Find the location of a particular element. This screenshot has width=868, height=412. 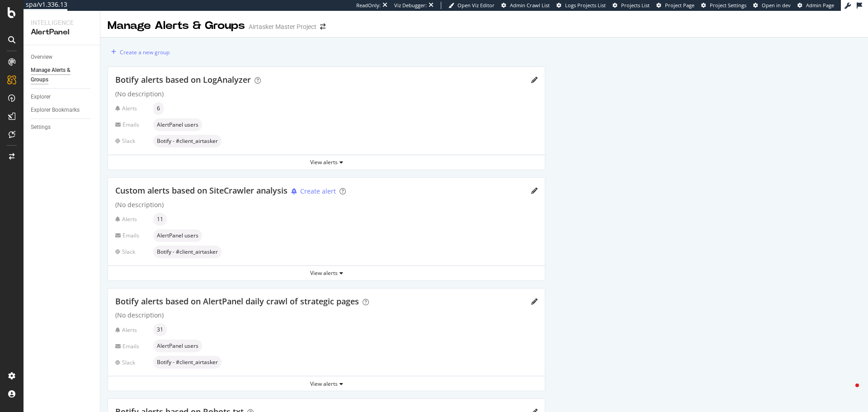

span: 31 is located at coordinates (160, 330).